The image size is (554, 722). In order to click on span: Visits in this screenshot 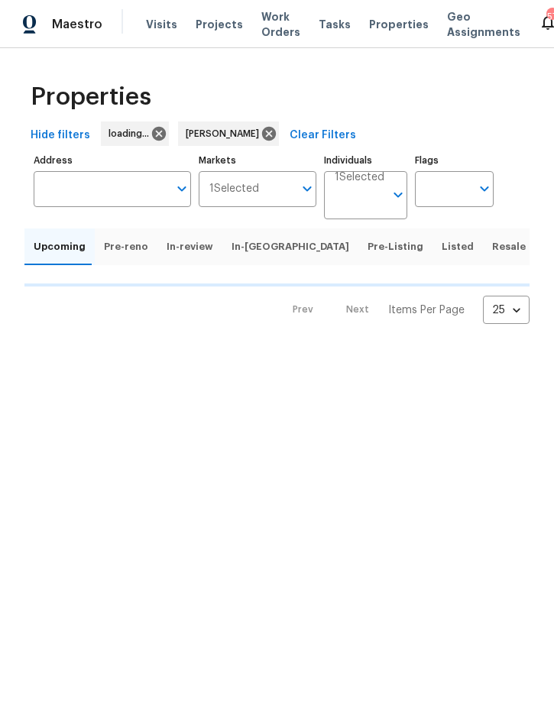, I will do `click(161, 24)`.